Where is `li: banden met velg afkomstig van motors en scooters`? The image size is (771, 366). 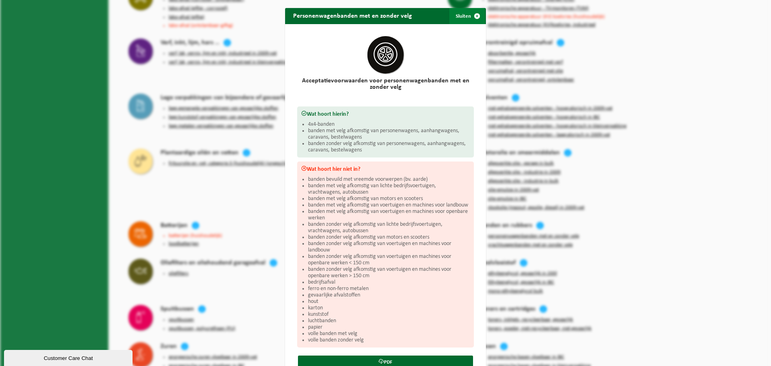
li: banden met velg afkomstig van motors en scooters is located at coordinates (389, 199).